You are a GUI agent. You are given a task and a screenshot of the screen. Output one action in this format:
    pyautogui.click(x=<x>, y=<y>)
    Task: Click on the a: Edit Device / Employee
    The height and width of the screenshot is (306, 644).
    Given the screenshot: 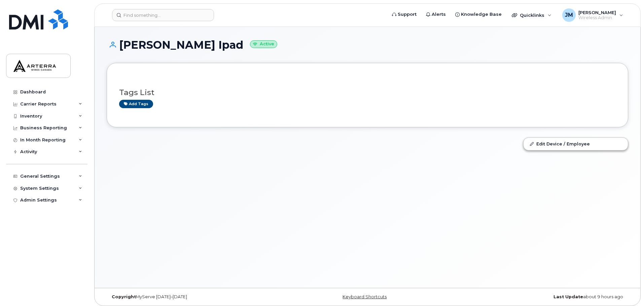 What is the action you would take?
    pyautogui.click(x=576, y=144)
    